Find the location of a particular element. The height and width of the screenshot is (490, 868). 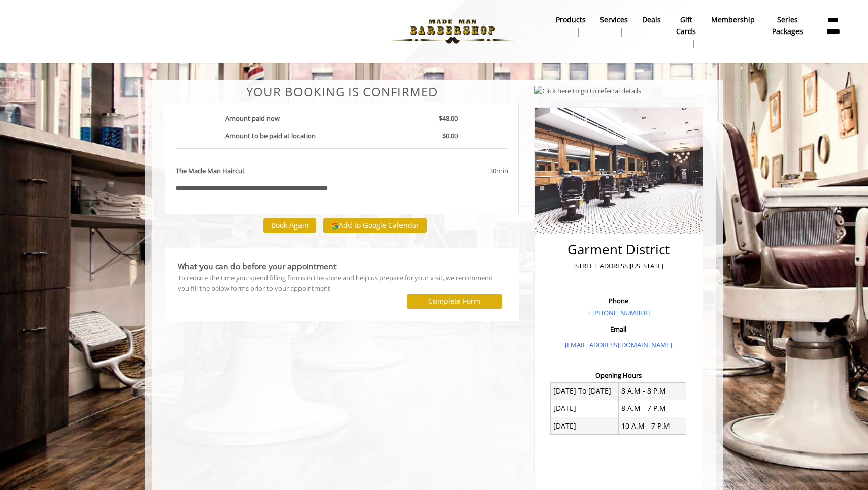

h3: Phone is located at coordinates (618, 300).